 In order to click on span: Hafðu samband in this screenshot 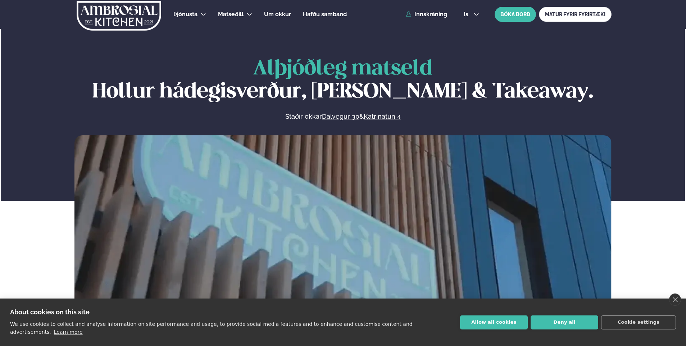, I will do `click(325, 14)`.